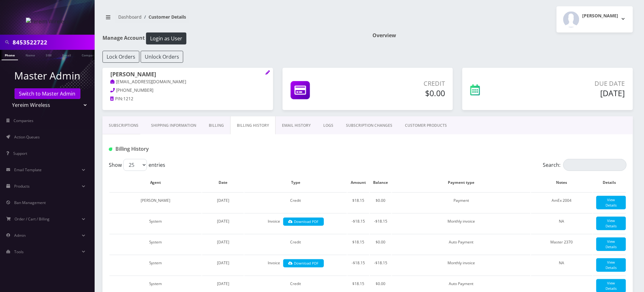 The height and width of the screenshot is (292, 644). Describe the element at coordinates (585, 165) in the screenshot. I see `label: Search:` at that location.